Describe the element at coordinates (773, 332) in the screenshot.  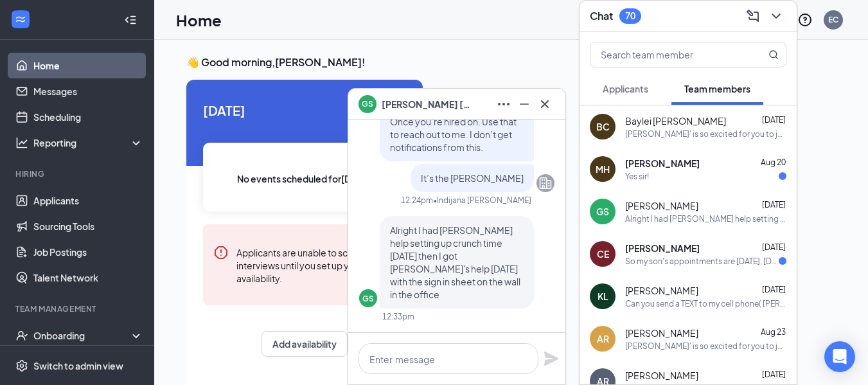
I see `span: Aug 23` at that location.